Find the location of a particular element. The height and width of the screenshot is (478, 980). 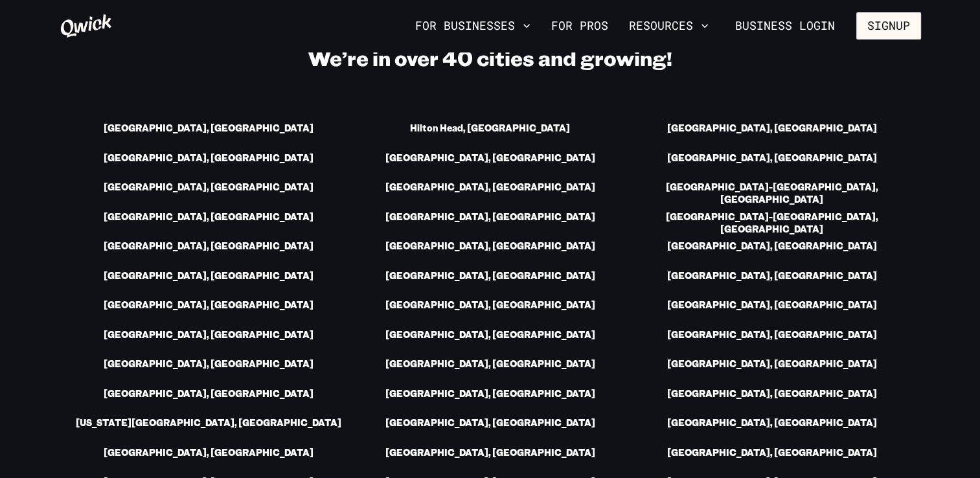

button: Resources is located at coordinates (668, 26).